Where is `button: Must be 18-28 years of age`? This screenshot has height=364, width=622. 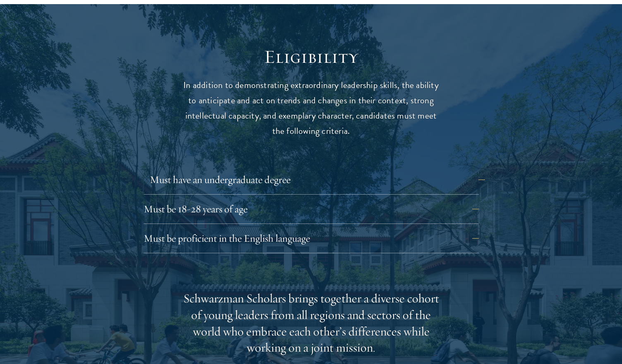
button: Must be 18-28 years of age is located at coordinates (311, 209).